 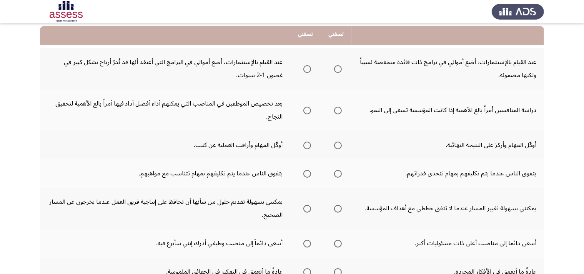 I want to click on img: Assessment logo of Potentiality Assessment, so click(x=66, y=12).